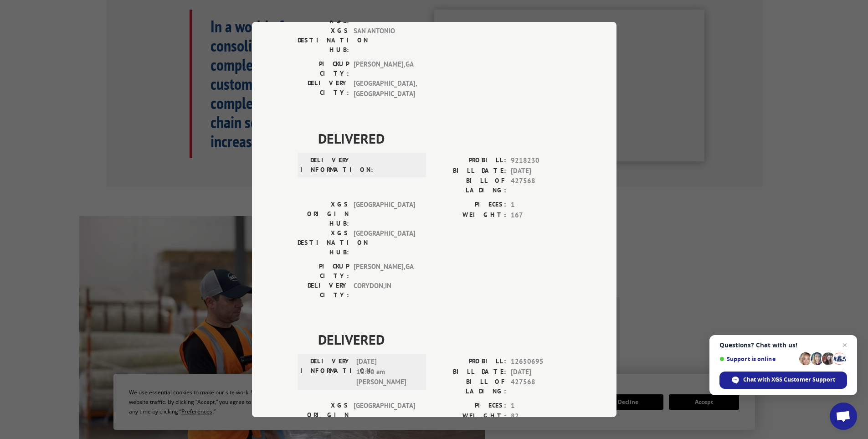 The height and width of the screenshot is (439, 868). Describe the element at coordinates (843, 417) in the screenshot. I see `a: Open chat` at that location.